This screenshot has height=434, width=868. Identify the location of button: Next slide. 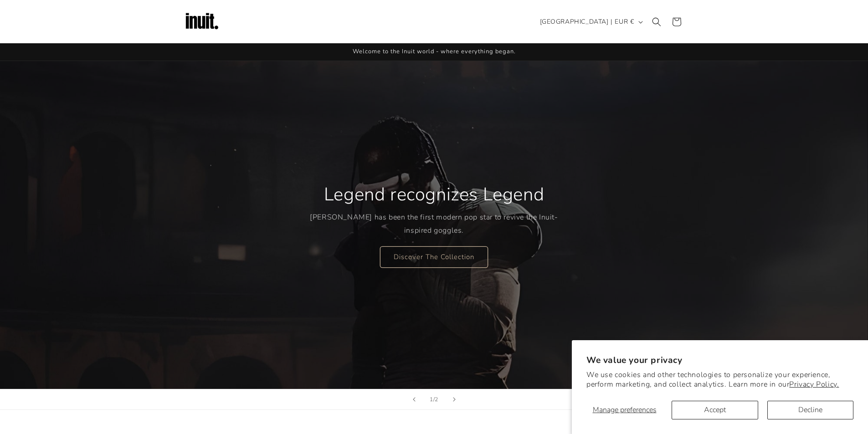
(454, 399).